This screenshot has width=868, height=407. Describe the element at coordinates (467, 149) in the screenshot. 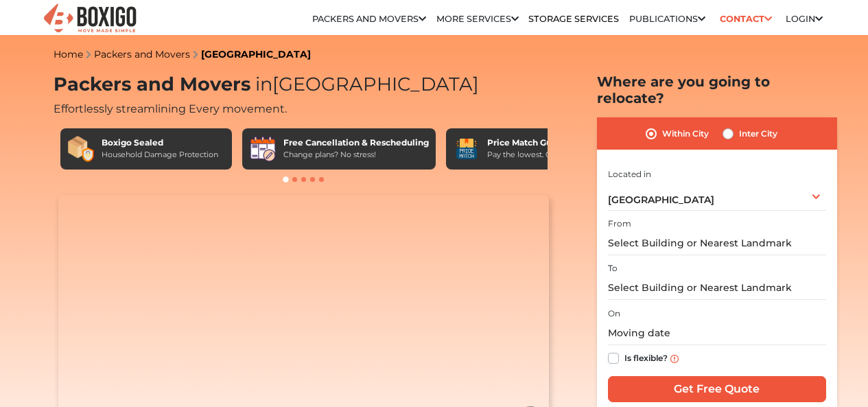

I see `img: Price Match Guarantee` at that location.